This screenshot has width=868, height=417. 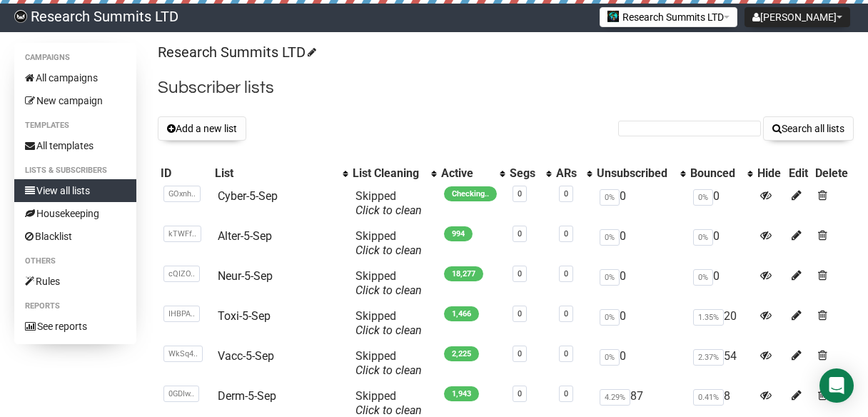 What do you see at coordinates (246, 356) in the screenshot?
I see `a: Vacc-5-Sep` at bounding box center [246, 356].